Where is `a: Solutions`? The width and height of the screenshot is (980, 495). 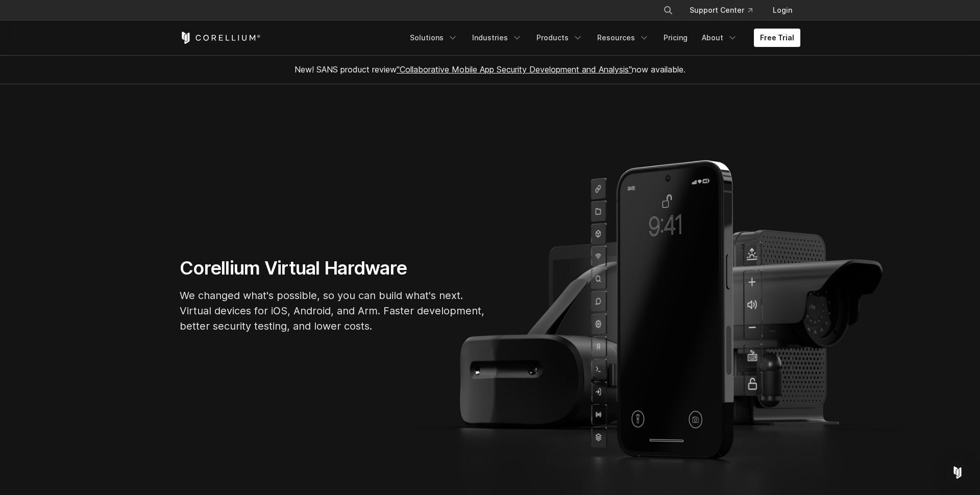 a: Solutions is located at coordinates (434, 37).